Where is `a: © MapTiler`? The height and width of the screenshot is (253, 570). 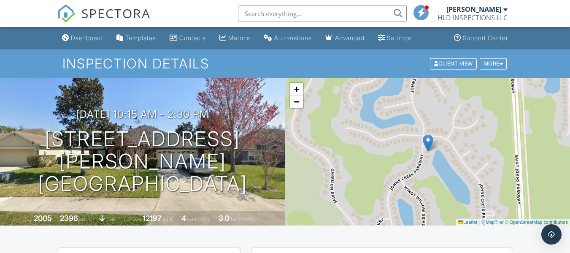
a: © MapTiler is located at coordinates (492, 222).